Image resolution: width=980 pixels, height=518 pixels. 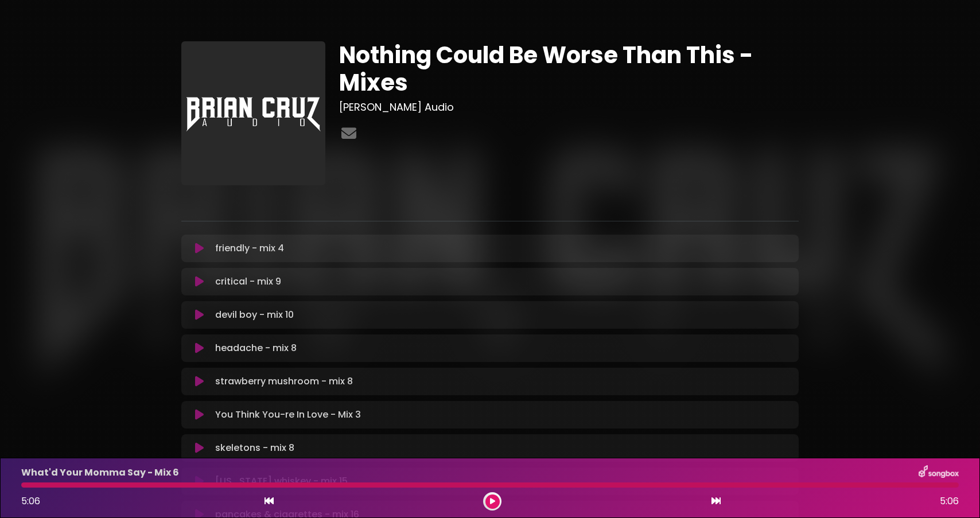 I want to click on p: headache - mix 8, so click(x=256, y=349).